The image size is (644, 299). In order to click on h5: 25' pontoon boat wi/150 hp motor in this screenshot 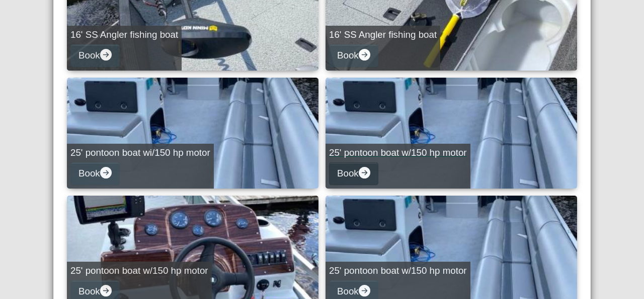, I will do `click(140, 152)`.